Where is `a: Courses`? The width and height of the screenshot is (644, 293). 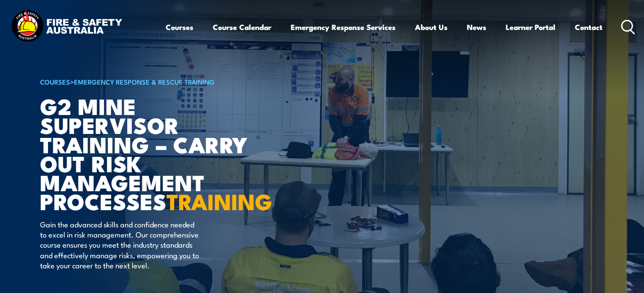 a: Courses is located at coordinates (180, 27).